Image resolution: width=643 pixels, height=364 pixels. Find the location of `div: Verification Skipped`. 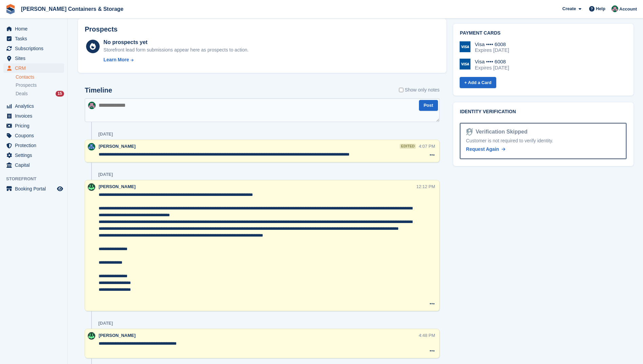

div: Verification Skipped is located at coordinates (500, 132).